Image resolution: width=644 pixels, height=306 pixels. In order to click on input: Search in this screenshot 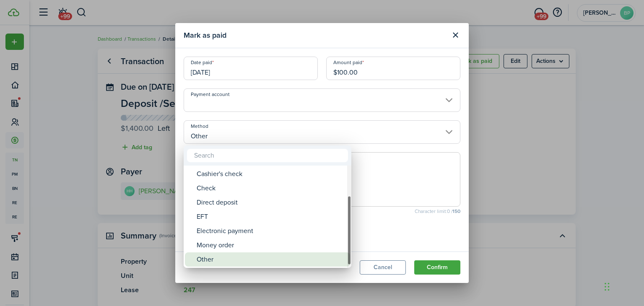, I will do `click(267, 155)`.